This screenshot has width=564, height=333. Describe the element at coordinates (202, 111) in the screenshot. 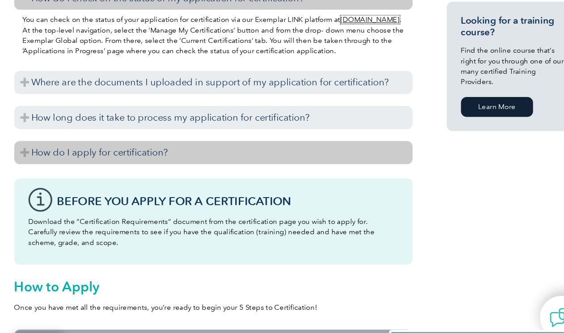

I see `h3: How long does it take to process my application for certification?` at that location.